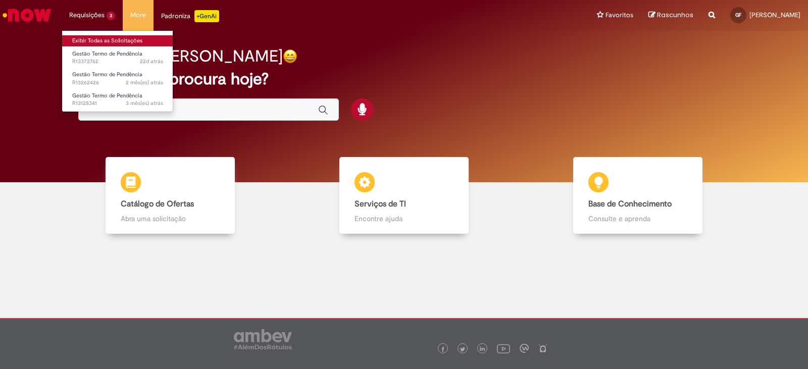  I want to click on img: logo_footer_naosei.png, so click(543, 348).